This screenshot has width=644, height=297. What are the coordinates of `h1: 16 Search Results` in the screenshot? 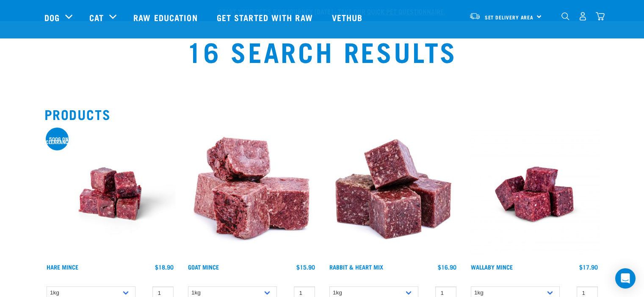 It's located at (322, 51).